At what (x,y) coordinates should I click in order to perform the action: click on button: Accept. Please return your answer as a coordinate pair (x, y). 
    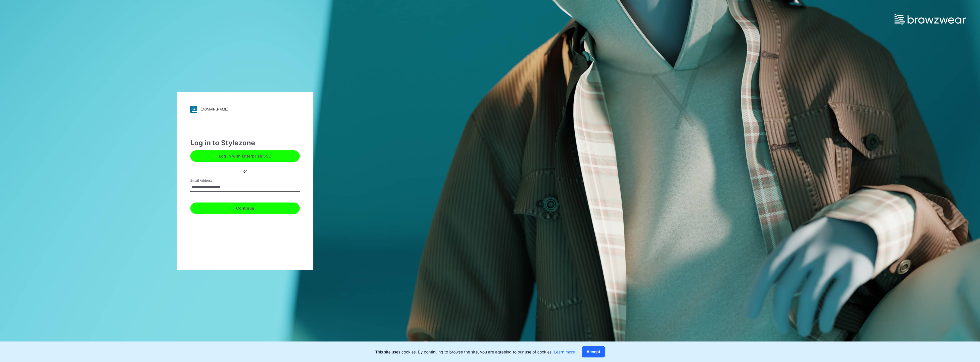
    Looking at the image, I should click on (593, 352).